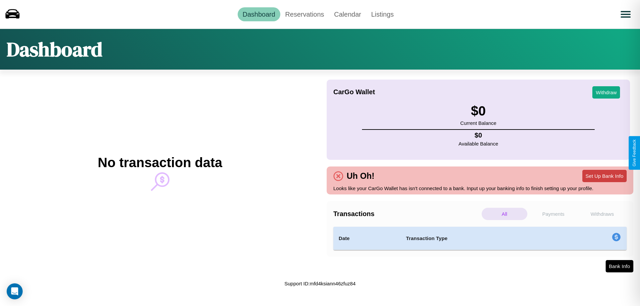 The image size is (640, 306). What do you see at coordinates (347, 14) in the screenshot?
I see `a: Calendar` at bounding box center [347, 14].